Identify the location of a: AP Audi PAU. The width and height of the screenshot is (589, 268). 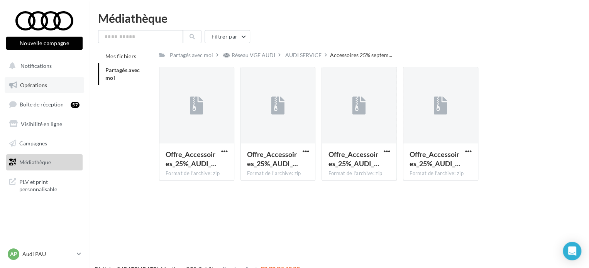
(44, 254).